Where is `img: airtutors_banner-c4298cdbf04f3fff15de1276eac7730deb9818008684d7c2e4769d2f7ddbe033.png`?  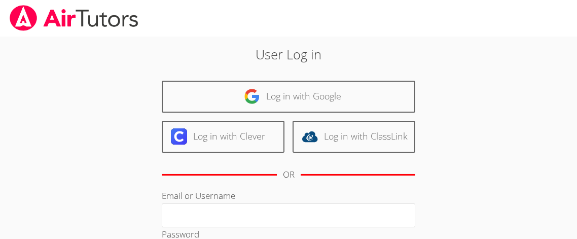
img: airtutors_banner-c4298cdbf04f3fff15de1276eac7730deb9818008684d7c2e4769d2f7ddbe033.png is located at coordinates (74, 18).